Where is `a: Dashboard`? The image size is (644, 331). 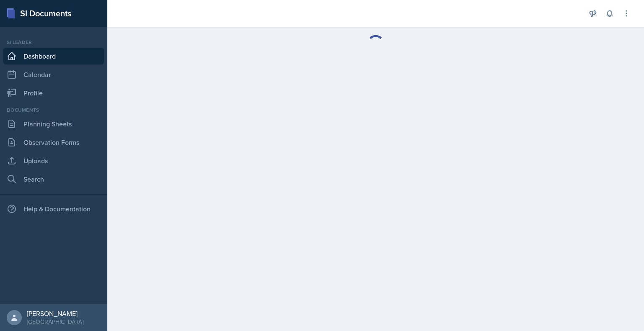 a: Dashboard is located at coordinates (54, 56).